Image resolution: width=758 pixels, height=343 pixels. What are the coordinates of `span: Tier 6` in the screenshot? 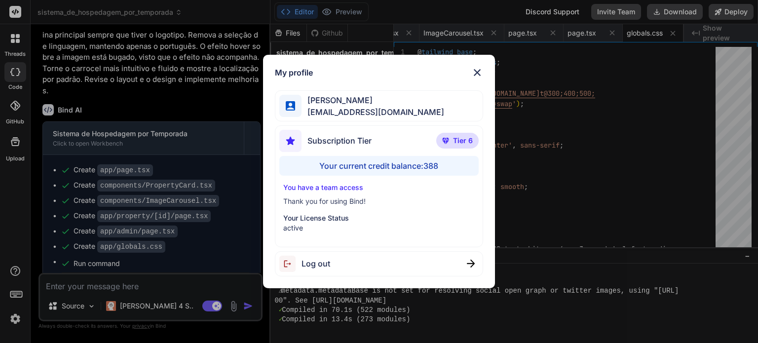 It's located at (463, 141).